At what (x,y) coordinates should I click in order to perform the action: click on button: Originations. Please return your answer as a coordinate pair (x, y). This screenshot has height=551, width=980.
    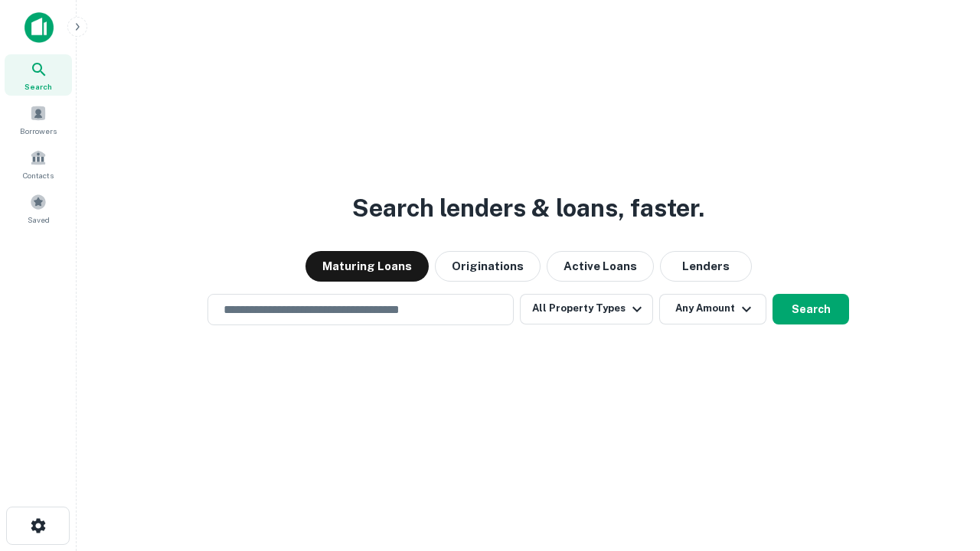
    Looking at the image, I should click on (488, 267).